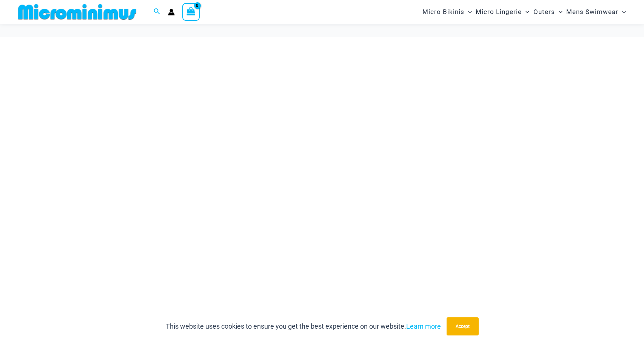 Image resolution: width=644 pixels, height=343 pixels. What do you see at coordinates (596, 12) in the screenshot?
I see `a: Mens SwimwearMenu ToggleMenu Toggle` at bounding box center [596, 12].